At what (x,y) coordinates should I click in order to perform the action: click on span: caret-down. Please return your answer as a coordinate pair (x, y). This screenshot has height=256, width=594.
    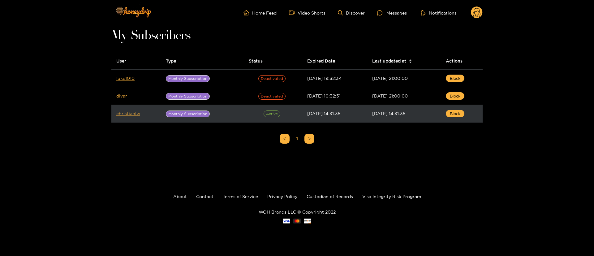
    Looking at the image, I should click on (410, 62).